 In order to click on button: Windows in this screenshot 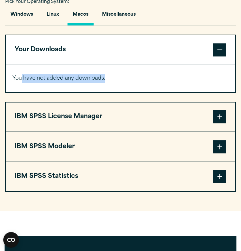, I will do `click(22, 16)`.